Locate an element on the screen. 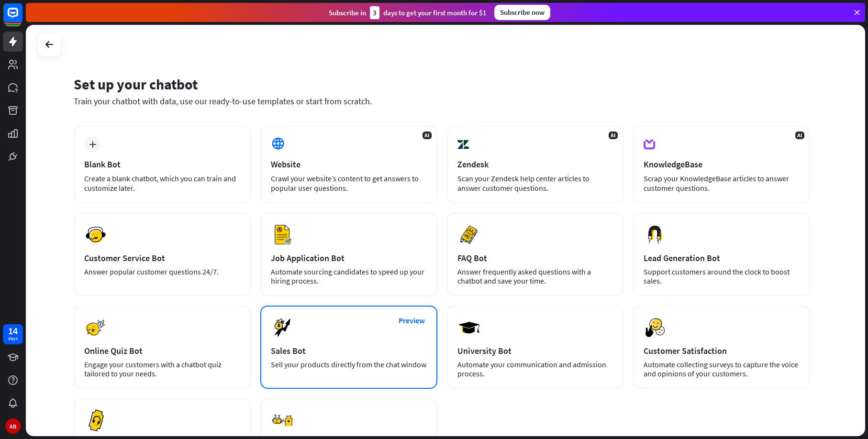  div: Customer Satisfaction is located at coordinates (722, 351).